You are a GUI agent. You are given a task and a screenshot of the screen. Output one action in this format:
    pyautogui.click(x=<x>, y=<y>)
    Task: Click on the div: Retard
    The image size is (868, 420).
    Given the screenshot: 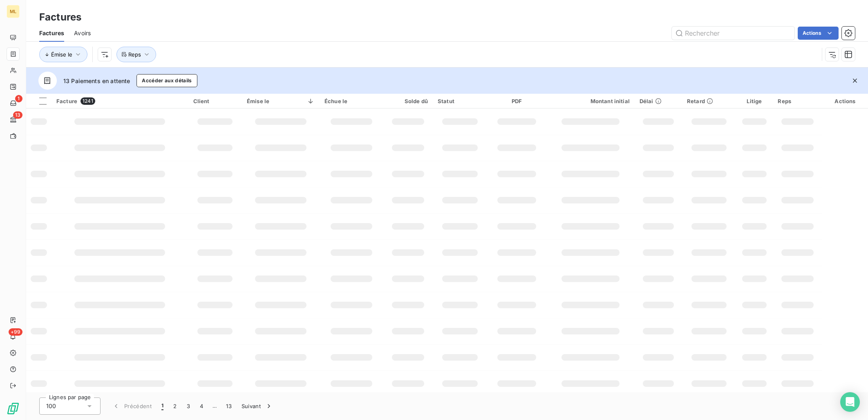 What is the action you would take?
    pyautogui.click(x=709, y=101)
    